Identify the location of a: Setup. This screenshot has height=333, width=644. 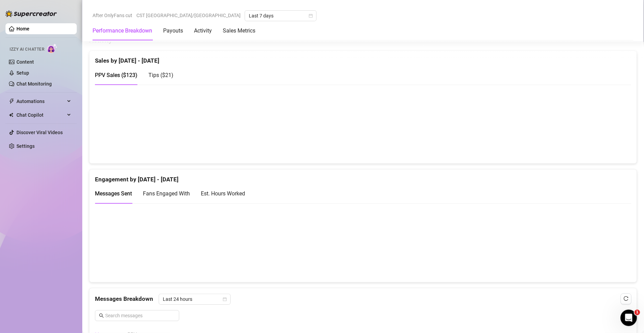
(23, 73).